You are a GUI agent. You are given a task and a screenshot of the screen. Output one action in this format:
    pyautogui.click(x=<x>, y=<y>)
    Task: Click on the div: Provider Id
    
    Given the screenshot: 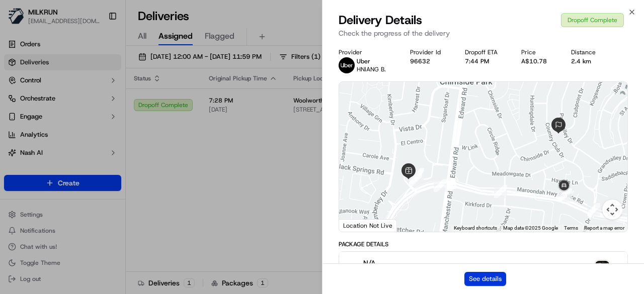 What is the action you would take?
    pyautogui.click(x=430, y=52)
    